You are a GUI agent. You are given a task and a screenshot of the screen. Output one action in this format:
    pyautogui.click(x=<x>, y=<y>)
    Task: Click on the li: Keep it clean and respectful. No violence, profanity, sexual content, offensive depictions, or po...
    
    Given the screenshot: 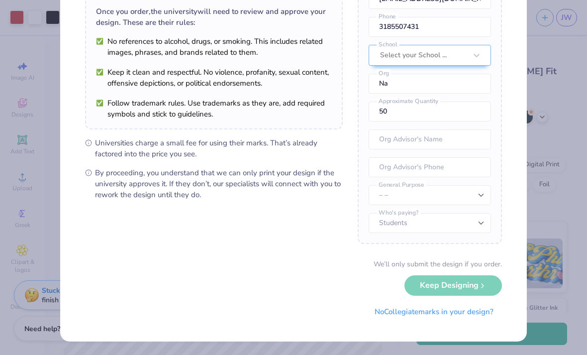 What is the action you would take?
    pyautogui.click(x=214, y=78)
    